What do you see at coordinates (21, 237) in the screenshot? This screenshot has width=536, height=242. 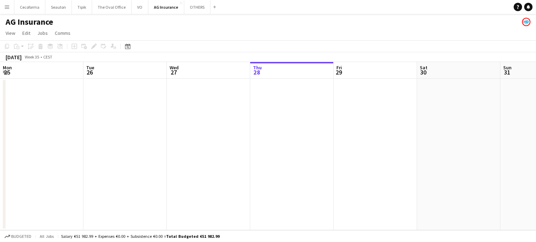 I see `span: Budgeted` at bounding box center [21, 237].